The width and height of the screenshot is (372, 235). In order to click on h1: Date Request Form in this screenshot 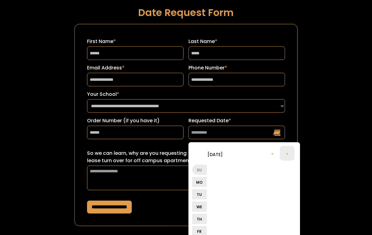, I will do `click(186, 12)`.